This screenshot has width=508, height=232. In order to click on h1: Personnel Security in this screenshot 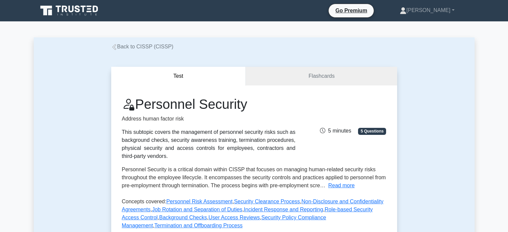, I will do `click(209, 104)`.